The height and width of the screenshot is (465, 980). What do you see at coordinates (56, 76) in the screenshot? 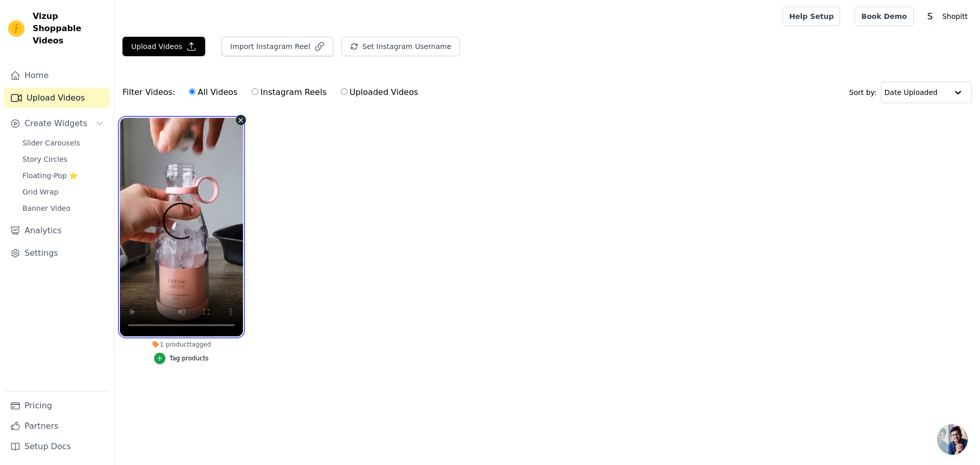
I see `a: Home` at bounding box center [56, 76].